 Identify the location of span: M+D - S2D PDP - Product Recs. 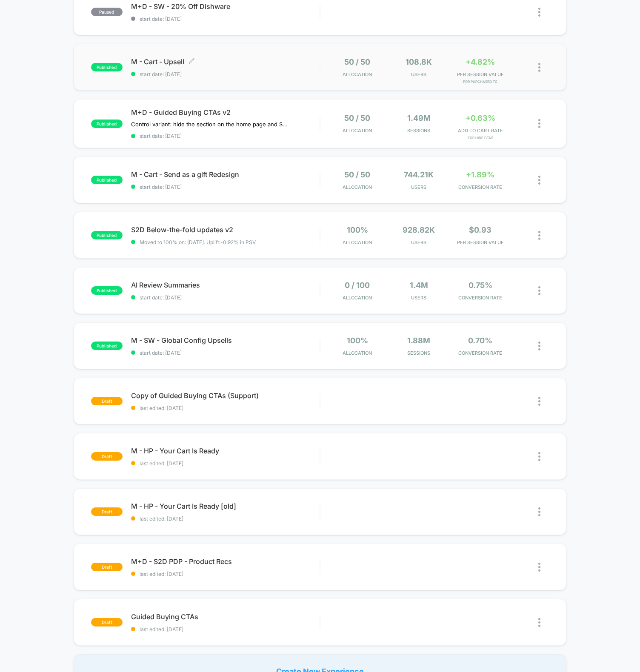
(225, 561).